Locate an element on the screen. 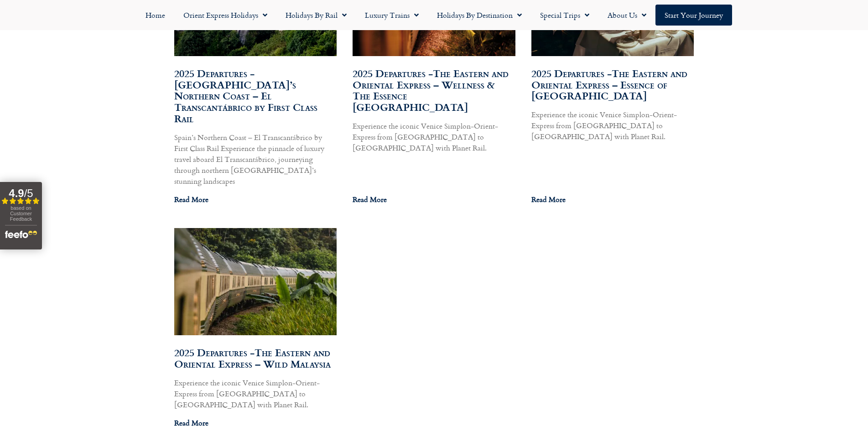 This screenshot has height=431, width=868. a: Read more about 2025 Departures -The Eastern and Oriental Express – Essence of Malaysia is located at coordinates (548, 199).